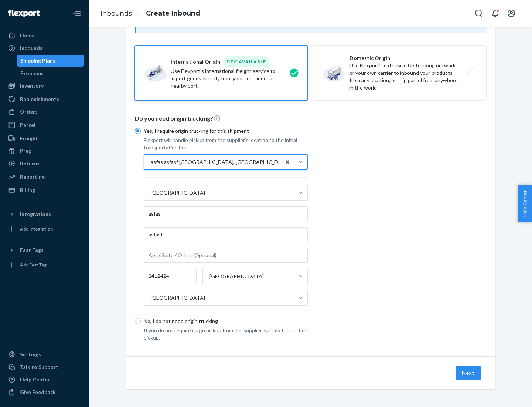 Image resolution: width=532 pixels, height=407 pixels. Describe the element at coordinates (50, 61) in the screenshot. I see `a: Shipping Plans` at that location.